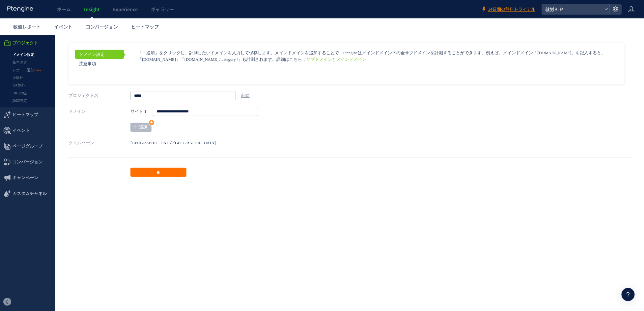 This screenshot has height=311, width=644. Describe the element at coordinates (337, 25) in the screenshot. I see `a: サブドメインとメインドメイン` at that location.